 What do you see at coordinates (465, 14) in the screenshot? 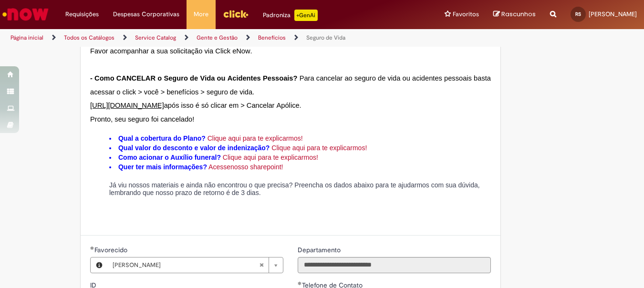
I see `span: Favoritos` at bounding box center [465, 14].